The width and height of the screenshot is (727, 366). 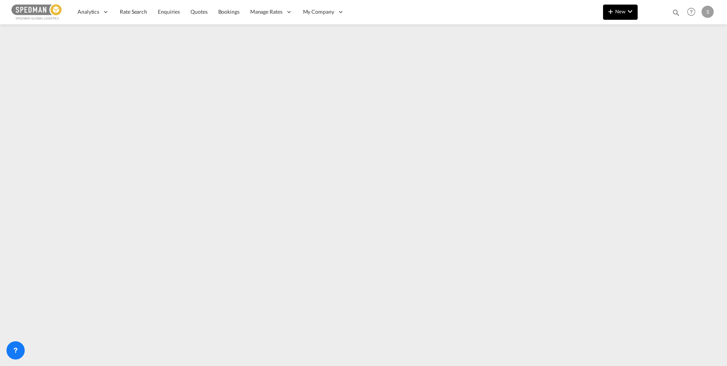 I want to click on div: icon-magnify, so click(x=676, y=14).